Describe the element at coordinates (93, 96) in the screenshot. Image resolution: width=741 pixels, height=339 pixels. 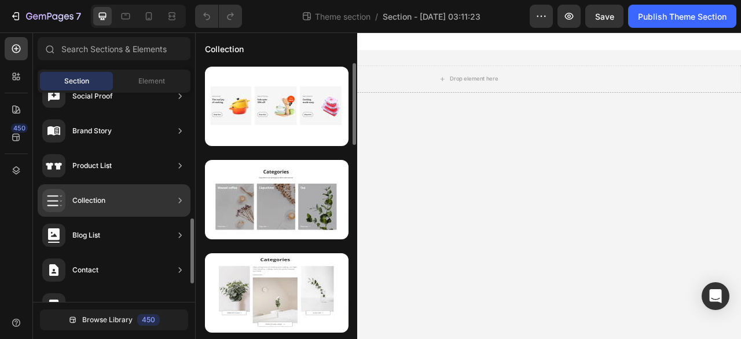
I see `div: Social Proof` at that location.